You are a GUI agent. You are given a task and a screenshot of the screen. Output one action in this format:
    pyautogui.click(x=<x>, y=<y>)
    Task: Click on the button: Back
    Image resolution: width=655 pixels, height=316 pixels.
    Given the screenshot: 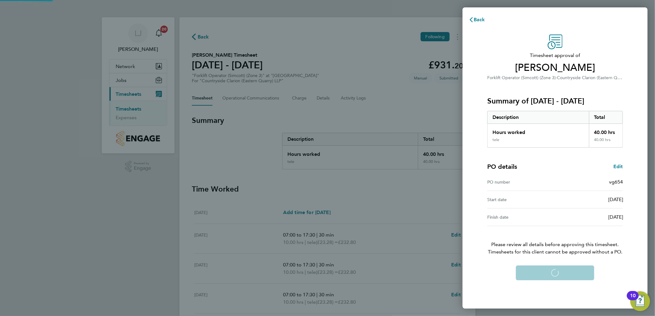 What is the action you would take?
    pyautogui.click(x=477, y=20)
    